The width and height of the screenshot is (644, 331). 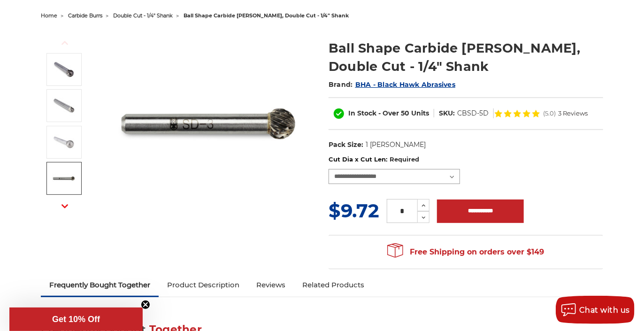 I want to click on span: home, so click(x=49, y=16).